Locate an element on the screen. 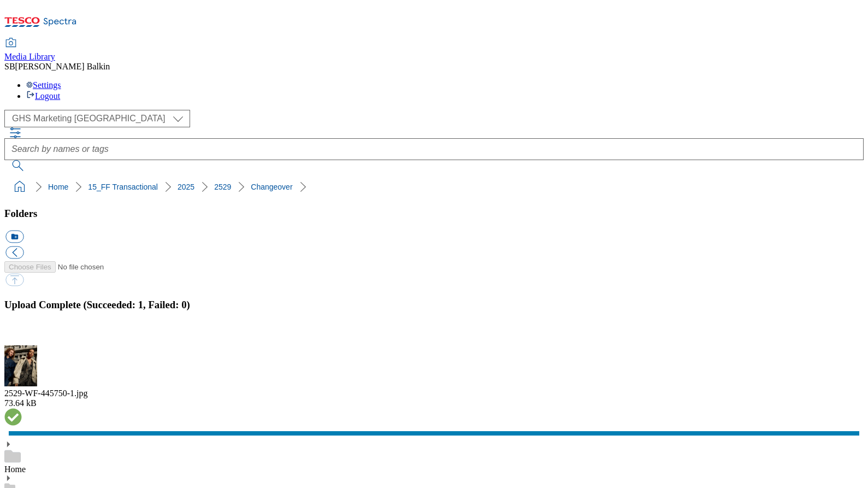 The width and height of the screenshot is (868, 488). a: Changeover is located at coordinates (271, 187).